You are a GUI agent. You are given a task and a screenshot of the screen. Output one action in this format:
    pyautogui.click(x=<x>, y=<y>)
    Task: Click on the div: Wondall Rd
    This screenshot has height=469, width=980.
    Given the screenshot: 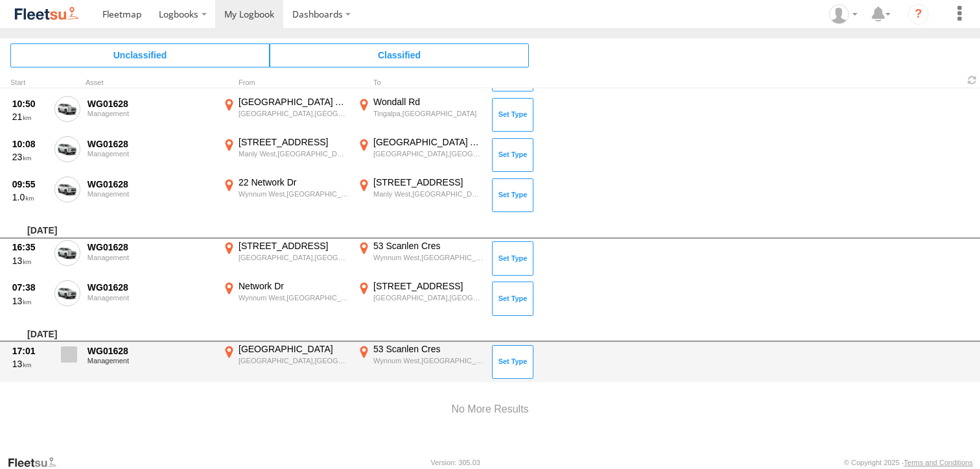 What is the action you would take?
    pyautogui.click(x=428, y=102)
    